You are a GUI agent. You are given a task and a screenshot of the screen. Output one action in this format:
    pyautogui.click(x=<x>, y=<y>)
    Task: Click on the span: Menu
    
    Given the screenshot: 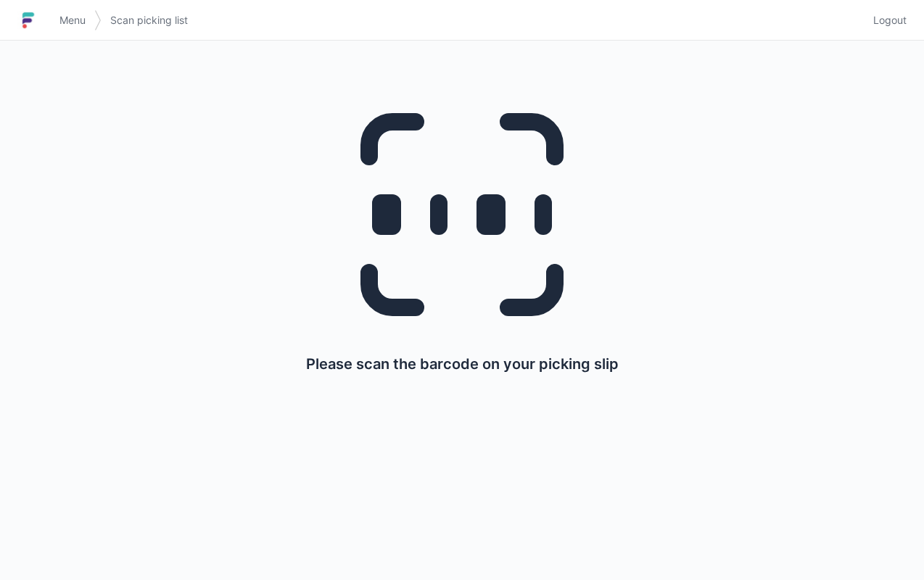 What is the action you would take?
    pyautogui.click(x=72, y=20)
    